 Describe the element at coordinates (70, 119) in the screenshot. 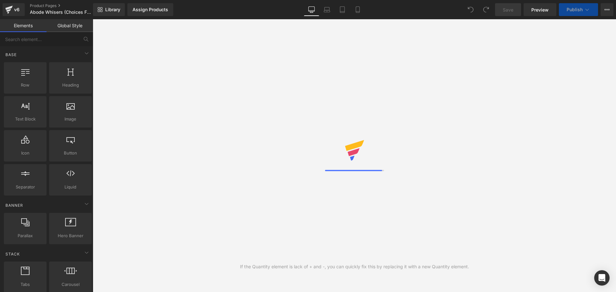

I see `span: Image` at that location.